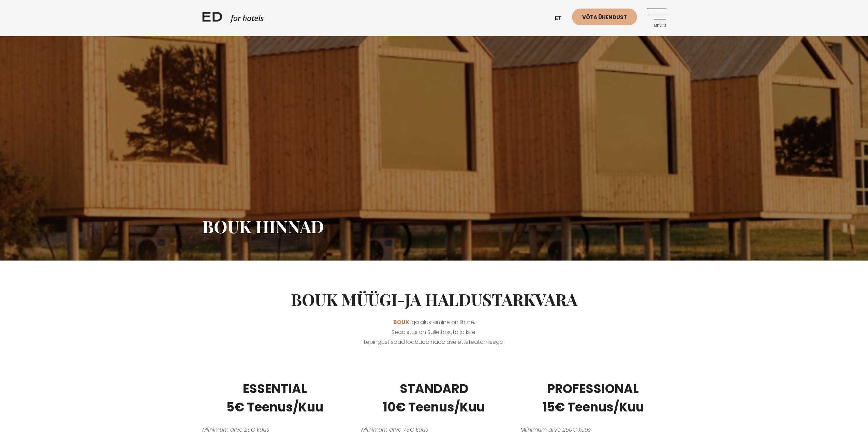  Describe the element at coordinates (434, 300) in the screenshot. I see `h2: BOUK müügi-ja haldustarkvara` at that location.